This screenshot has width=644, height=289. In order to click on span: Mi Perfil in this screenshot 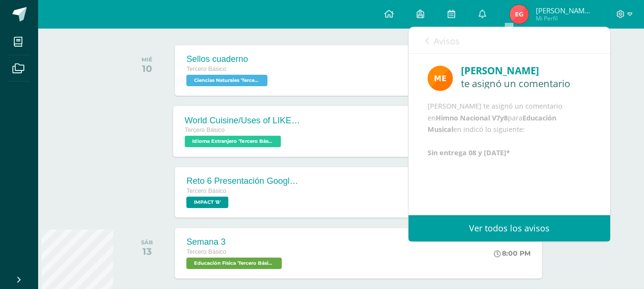, I will do `click(564, 18)`.